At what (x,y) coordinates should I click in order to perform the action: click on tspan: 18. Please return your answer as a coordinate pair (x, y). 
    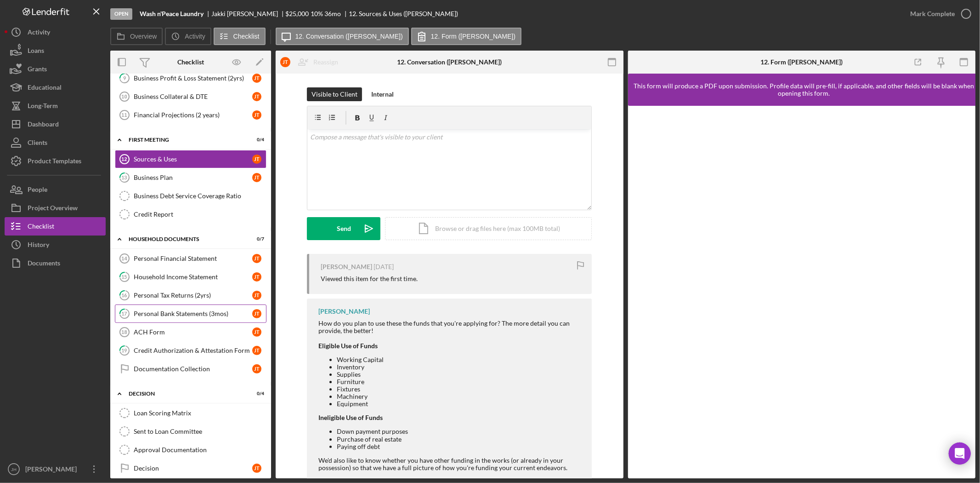
    Looking at the image, I should click on (124, 332).